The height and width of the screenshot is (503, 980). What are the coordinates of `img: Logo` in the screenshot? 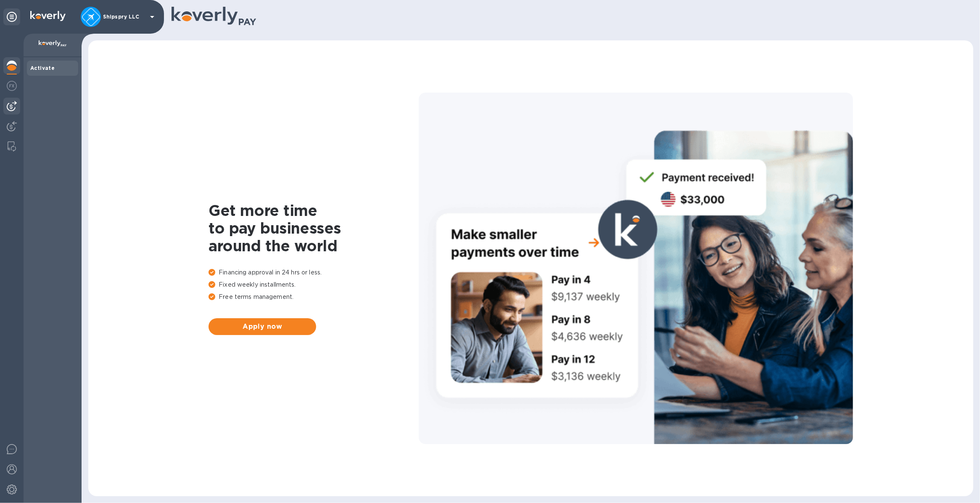 It's located at (48, 16).